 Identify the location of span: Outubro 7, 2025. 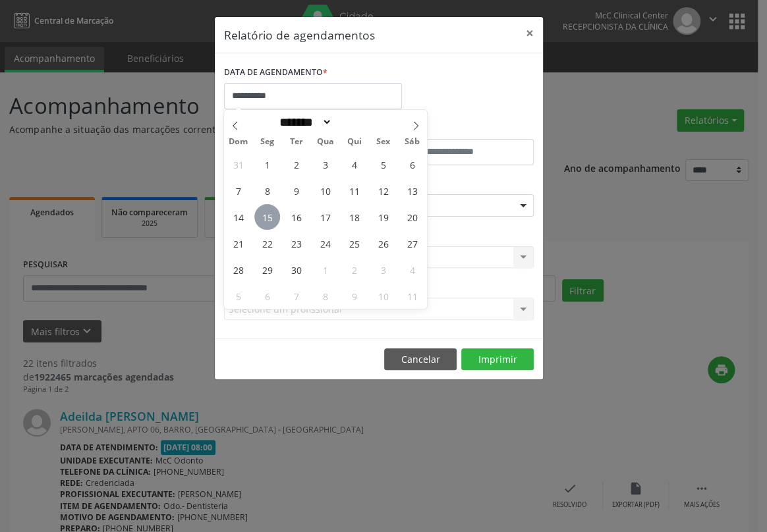
(296, 296).